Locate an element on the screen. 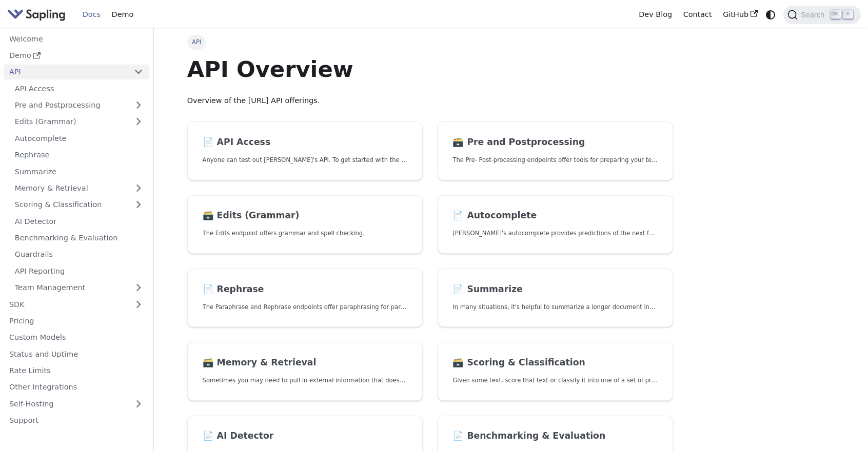 Image resolution: width=868 pixels, height=451 pixels. a: Status and Uptime is located at coordinates (76, 354).